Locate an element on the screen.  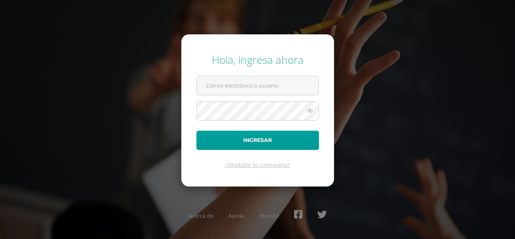
button: Ingresar is located at coordinates (257, 140).